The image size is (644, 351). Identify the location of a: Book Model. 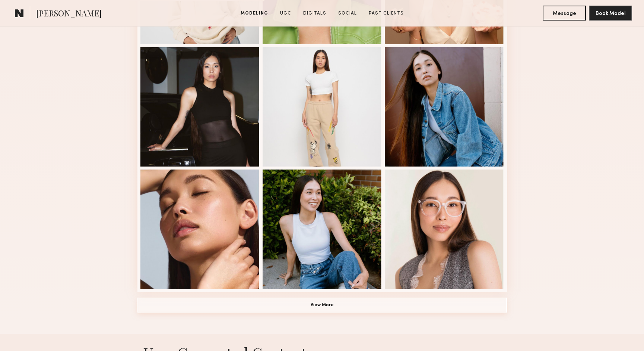
(611, 12).